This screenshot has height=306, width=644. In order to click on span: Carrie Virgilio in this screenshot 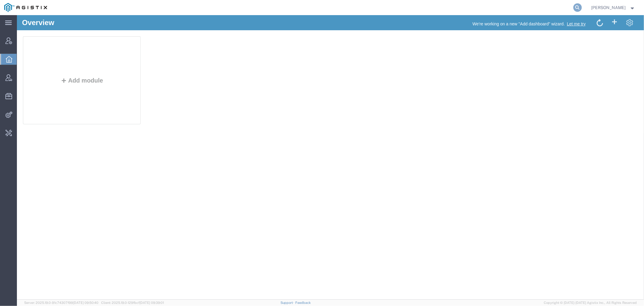, I will do `click(609, 8)`.